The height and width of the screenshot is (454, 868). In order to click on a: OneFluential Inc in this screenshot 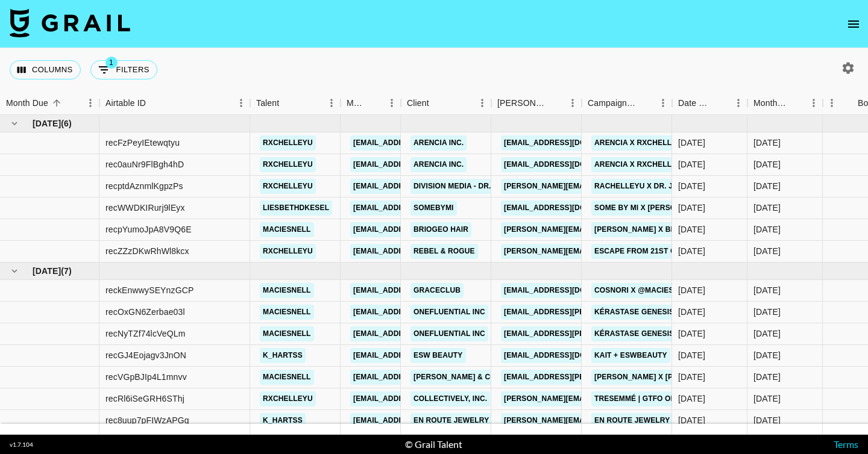, I will do `click(449, 334)`.